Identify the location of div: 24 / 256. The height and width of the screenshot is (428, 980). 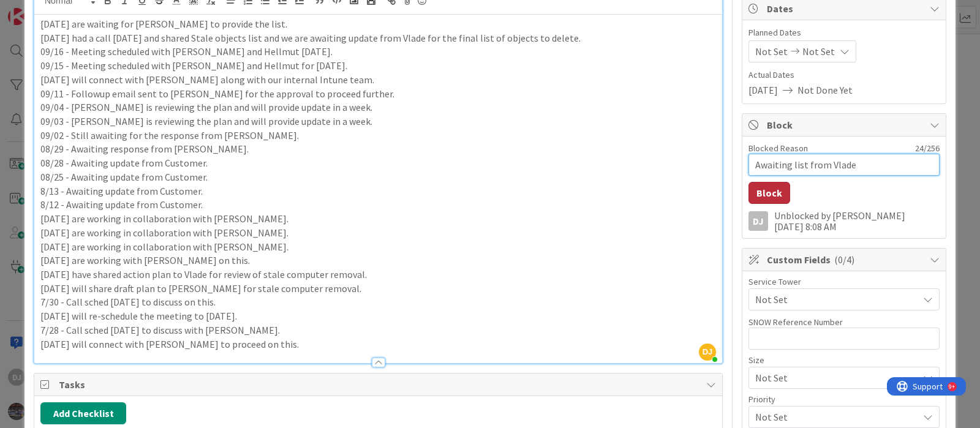
(875, 148).